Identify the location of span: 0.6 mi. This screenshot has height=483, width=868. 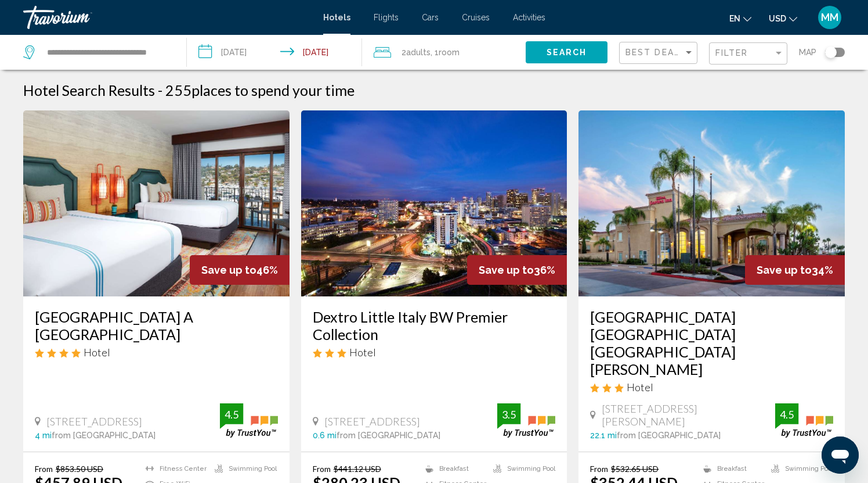
(324, 435).